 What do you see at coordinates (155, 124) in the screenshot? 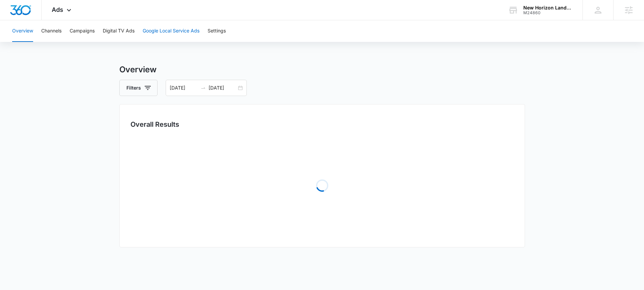
I see `h3: Overall Results` at bounding box center [155, 124].